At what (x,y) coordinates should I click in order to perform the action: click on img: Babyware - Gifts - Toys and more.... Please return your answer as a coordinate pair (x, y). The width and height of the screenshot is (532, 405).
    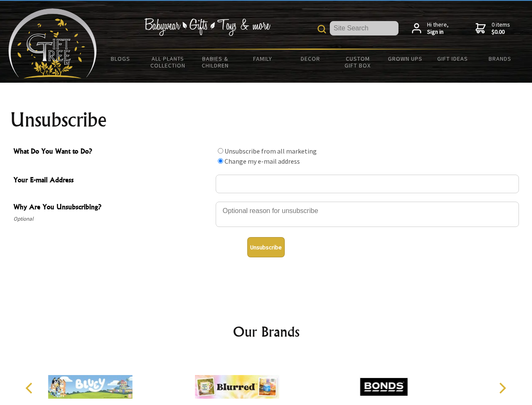
    Looking at the image, I should click on (53, 43).